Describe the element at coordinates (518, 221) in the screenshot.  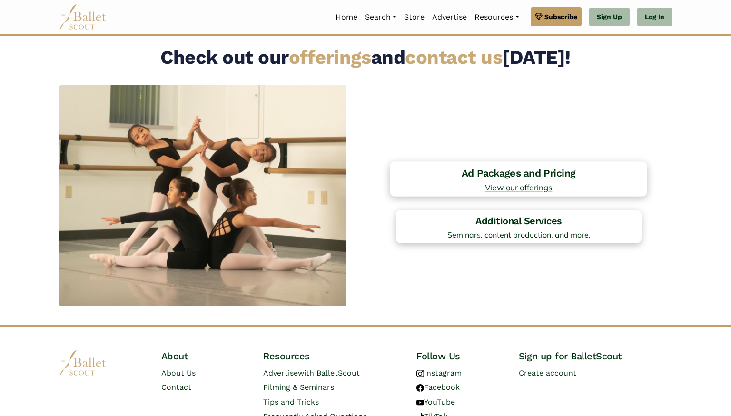
I see `h4: Additional Services` at that location.